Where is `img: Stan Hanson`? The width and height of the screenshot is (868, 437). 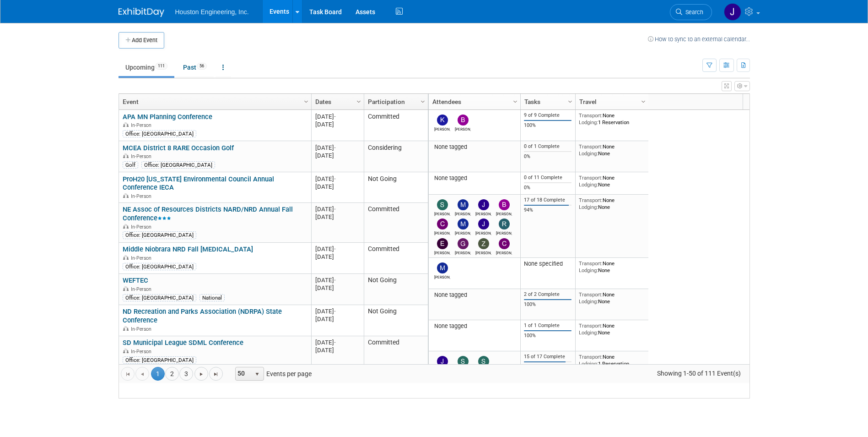
img: Stan Hanson is located at coordinates (463, 361).